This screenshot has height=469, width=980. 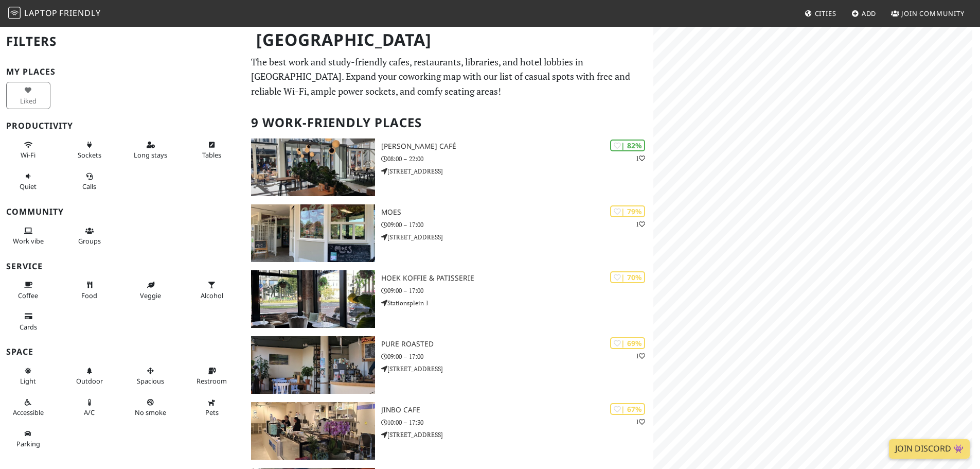 What do you see at coordinates (122, 352) in the screenshot?
I see `h3: Space` at bounding box center [122, 352].